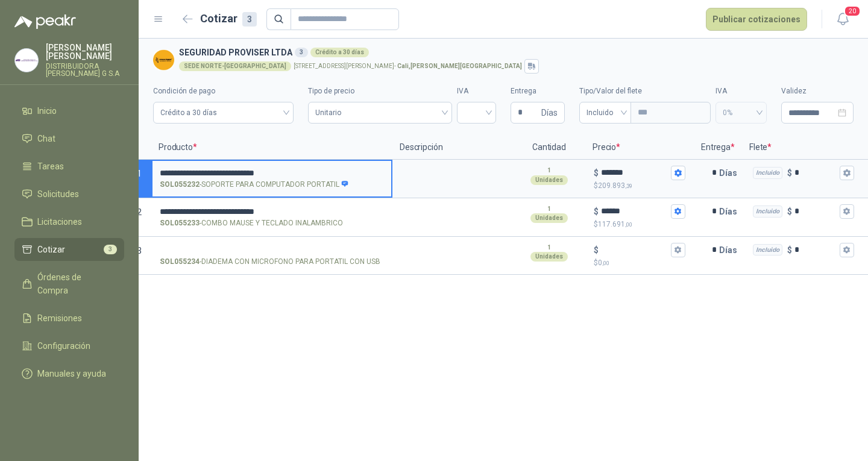 The width and height of the screenshot is (868, 461). I want to click on label: Tipo de precio, so click(380, 91).